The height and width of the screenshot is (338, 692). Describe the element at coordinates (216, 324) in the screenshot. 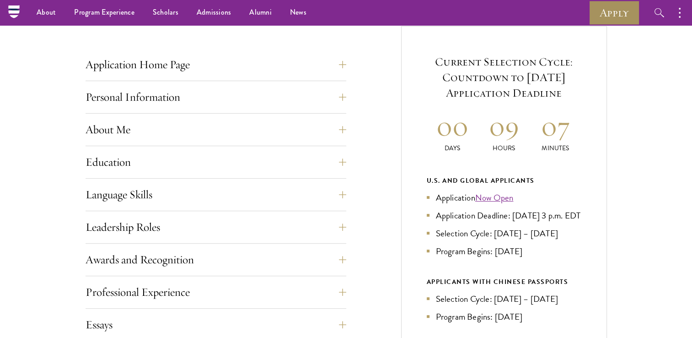

I see `button: Essays` at that location.